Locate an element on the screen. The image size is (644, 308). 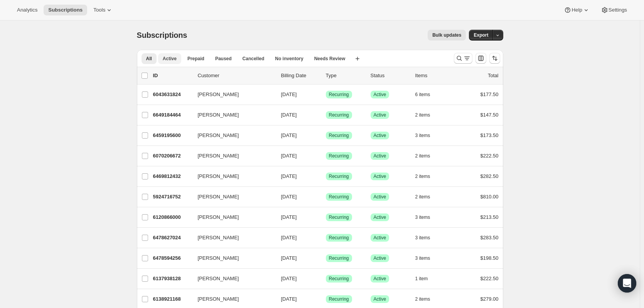
span: Tools is located at coordinates (99, 10).